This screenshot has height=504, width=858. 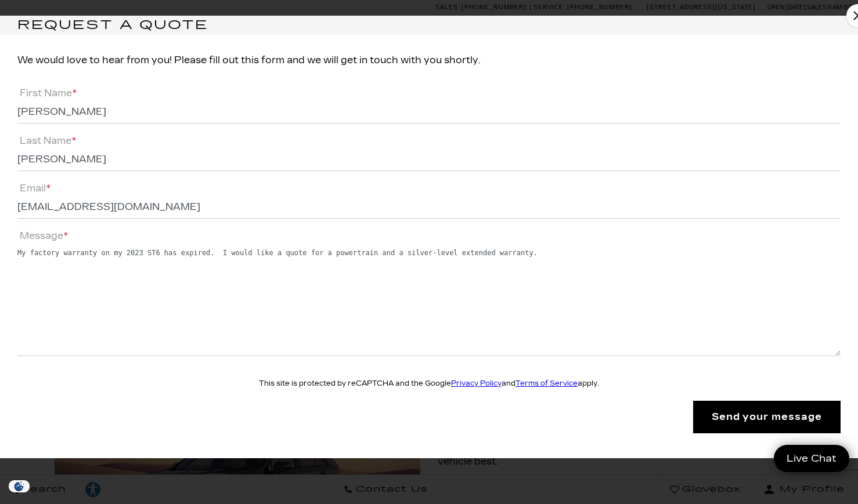 I want to click on span: Live Chat, so click(x=812, y=458).